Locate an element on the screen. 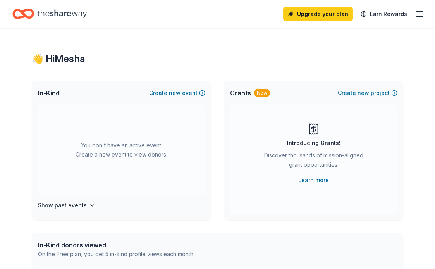  div: Discover thousands of mission-aligned grant opportunities. is located at coordinates (314, 162).